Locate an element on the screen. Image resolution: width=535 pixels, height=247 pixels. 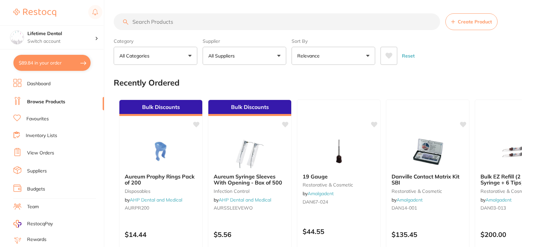
img: RestocqPay is located at coordinates (17, 224).